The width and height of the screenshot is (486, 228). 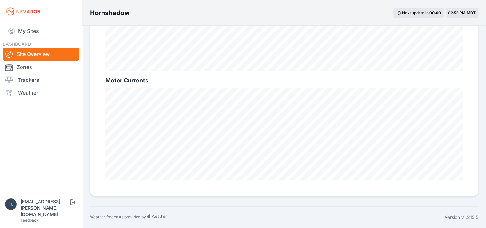 I want to click on span: Next update in, so click(x=416, y=13).